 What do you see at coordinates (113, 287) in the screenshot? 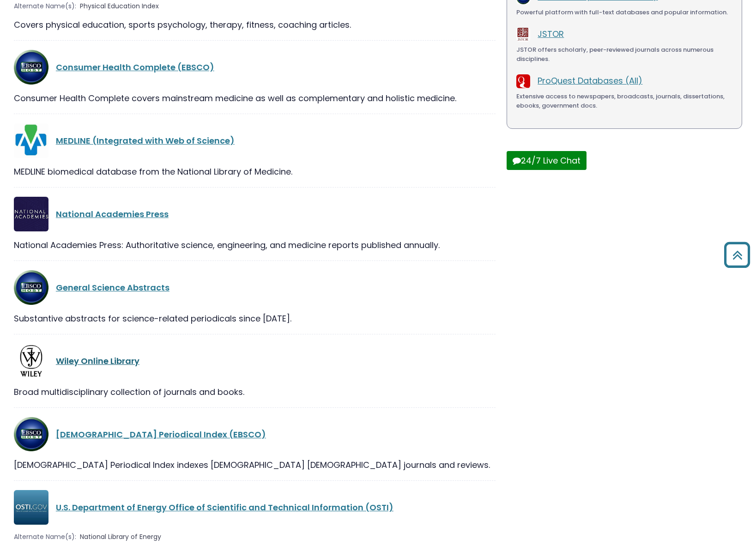
I see `a: General Science Abstracts` at bounding box center [113, 287].